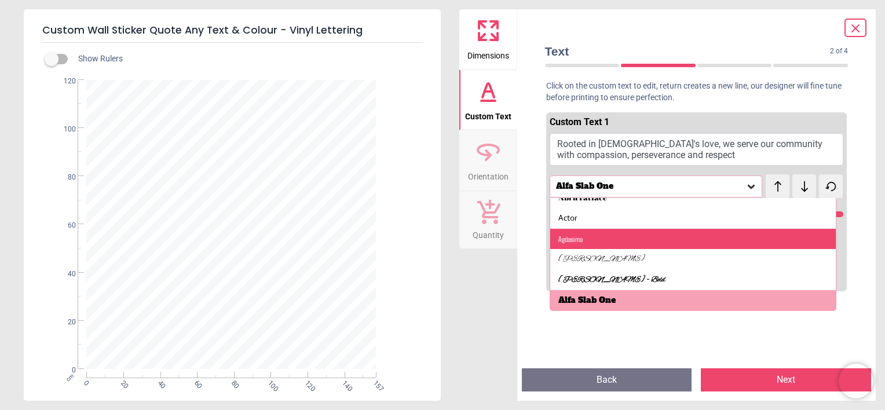 The image size is (885, 410). What do you see at coordinates (786, 380) in the screenshot?
I see `button: Next` at bounding box center [786, 380].